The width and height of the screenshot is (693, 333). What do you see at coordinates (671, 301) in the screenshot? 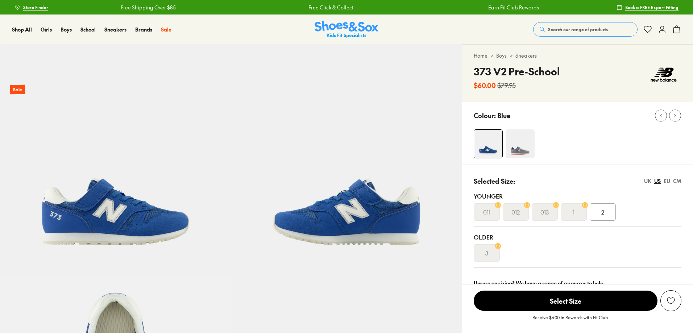
I see `button: Add to Wishlist` at bounding box center [671, 301].